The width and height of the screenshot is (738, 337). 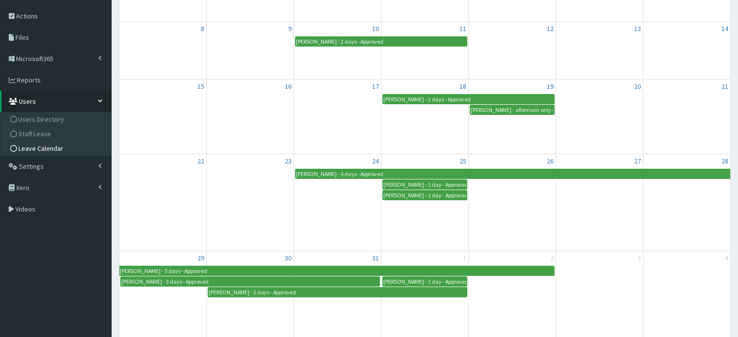 What do you see at coordinates (637, 29) in the screenshot?
I see `a: December 13, 2025` at bounding box center [637, 29].